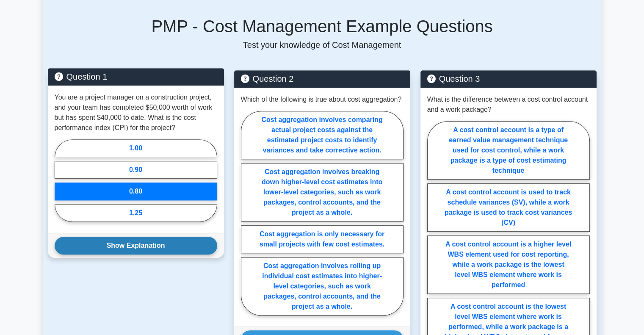 The height and width of the screenshot is (335, 644). Describe the element at coordinates (509, 79) in the screenshot. I see `h5: Question 3` at that location.